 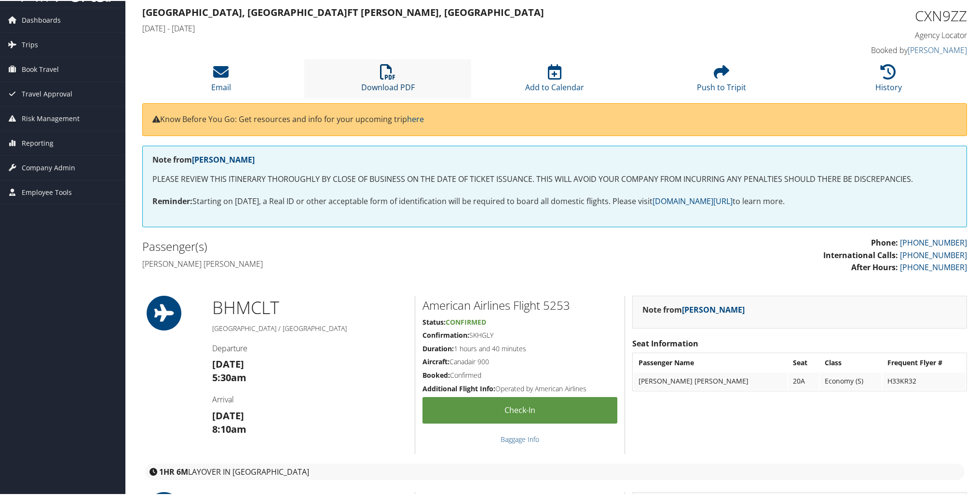 What do you see at coordinates (345, 246) in the screenshot?
I see `h2: Passenger(s)` at bounding box center [345, 246].